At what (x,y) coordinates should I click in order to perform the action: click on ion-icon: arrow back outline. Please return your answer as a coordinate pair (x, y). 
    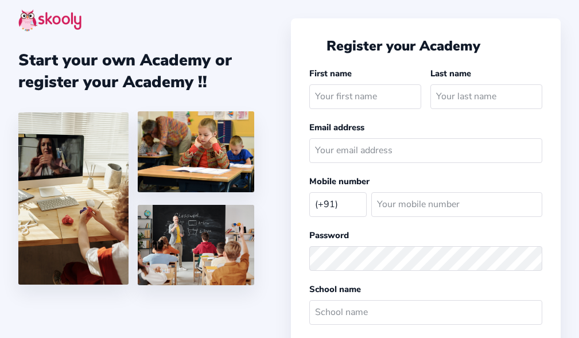
    Looking at the image, I should click on (316, 46).